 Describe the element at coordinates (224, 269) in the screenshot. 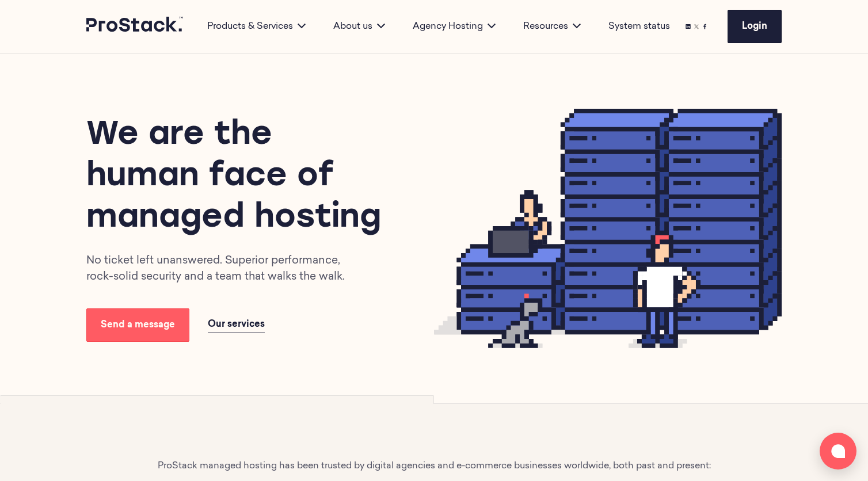

I see `p: No ticket left unanswered. Superior performance, rock-solid security and a team that walks the walk.` at that location.